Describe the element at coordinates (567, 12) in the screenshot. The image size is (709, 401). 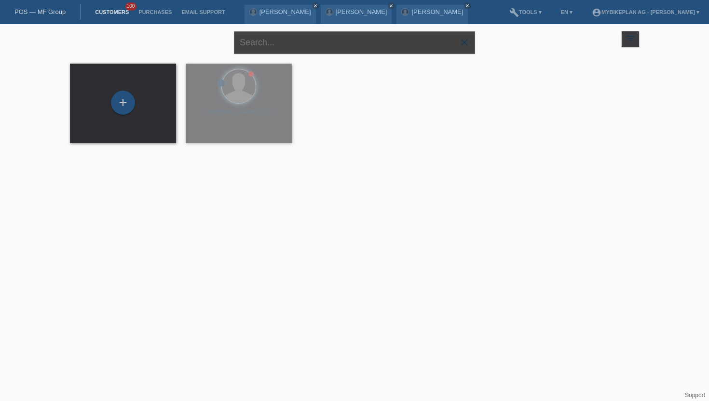
I see `a: EN ▾` at that location.